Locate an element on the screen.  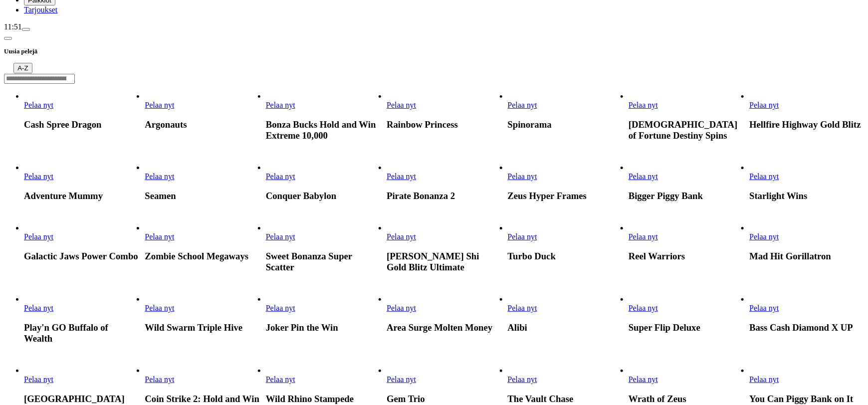
h3: Turbo Duck is located at coordinates (565, 257).